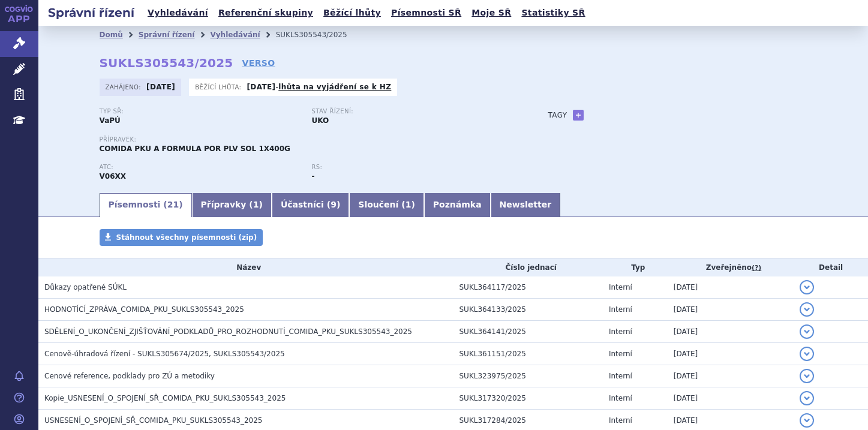 The width and height of the screenshot is (868, 430). What do you see at coordinates (491, 12) in the screenshot?
I see `a: Moje SŘ` at bounding box center [491, 12].